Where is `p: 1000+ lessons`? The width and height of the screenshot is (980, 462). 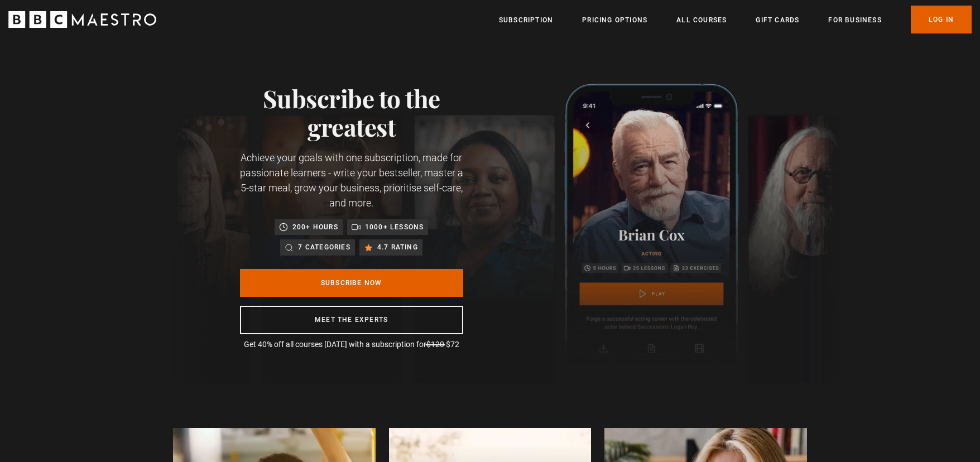
p: 1000+ lessons is located at coordinates (395, 227).